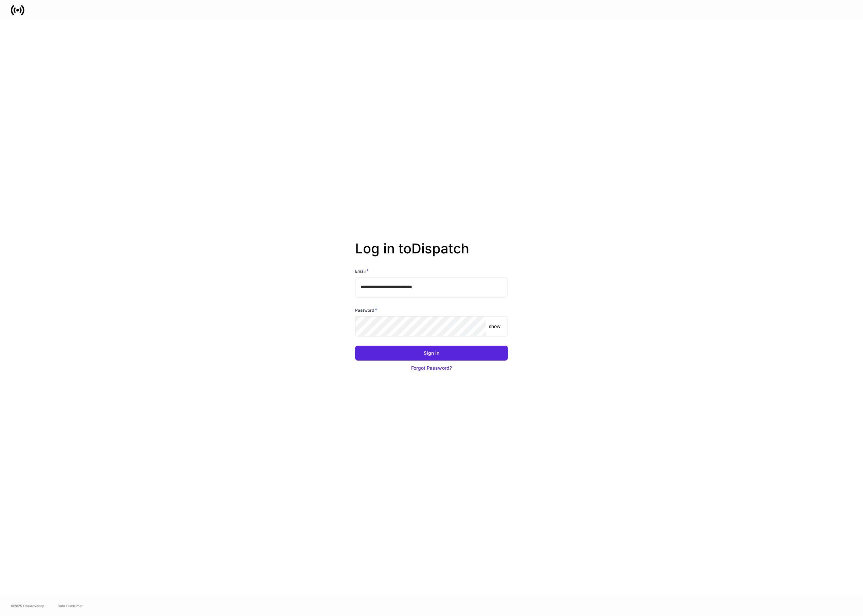 The image size is (863, 616). What do you see at coordinates (431, 353) in the screenshot?
I see `div: Sign In` at bounding box center [431, 353].